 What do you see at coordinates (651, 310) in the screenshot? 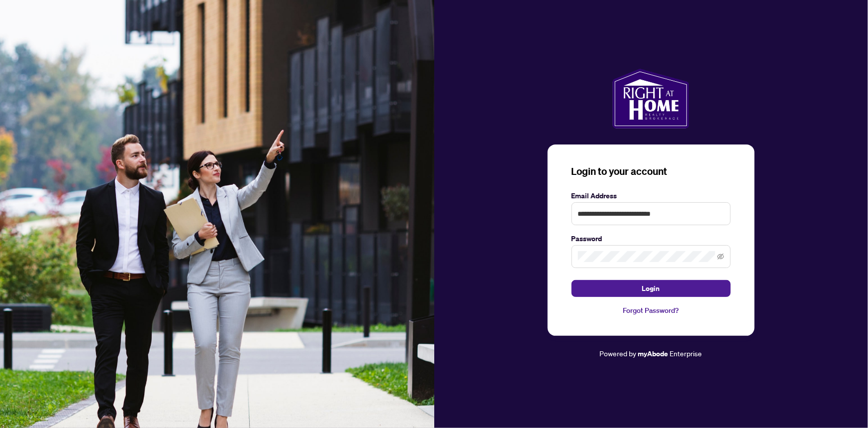
I see `a: Forgot Password?` at bounding box center [651, 310].